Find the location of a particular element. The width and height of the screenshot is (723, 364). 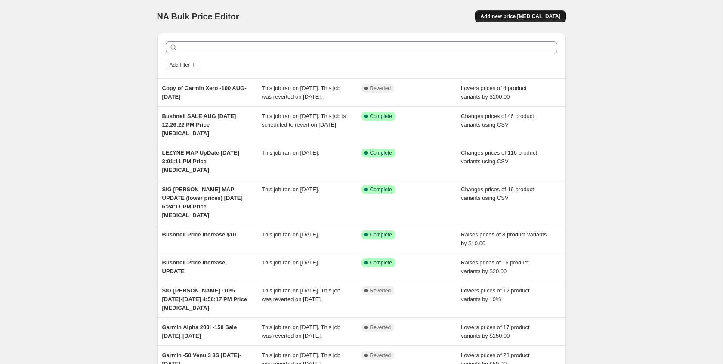

span: Changes prices of 16 product variants using CSV is located at coordinates (498, 193).